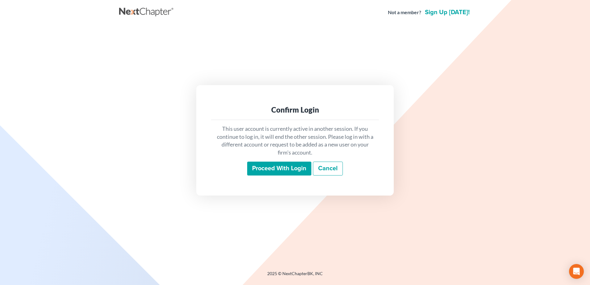  What do you see at coordinates (328, 169) in the screenshot?
I see `a: Cancel` at bounding box center [328, 169].